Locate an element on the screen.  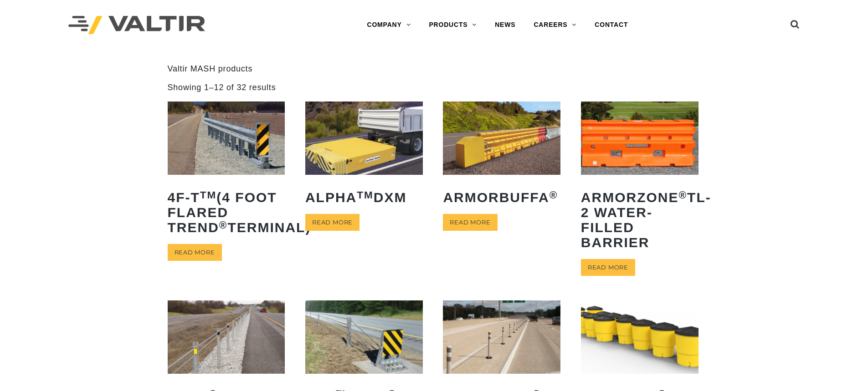
h2: ArmorZone TL-2 Water-Filled Barrier is located at coordinates (640, 220).